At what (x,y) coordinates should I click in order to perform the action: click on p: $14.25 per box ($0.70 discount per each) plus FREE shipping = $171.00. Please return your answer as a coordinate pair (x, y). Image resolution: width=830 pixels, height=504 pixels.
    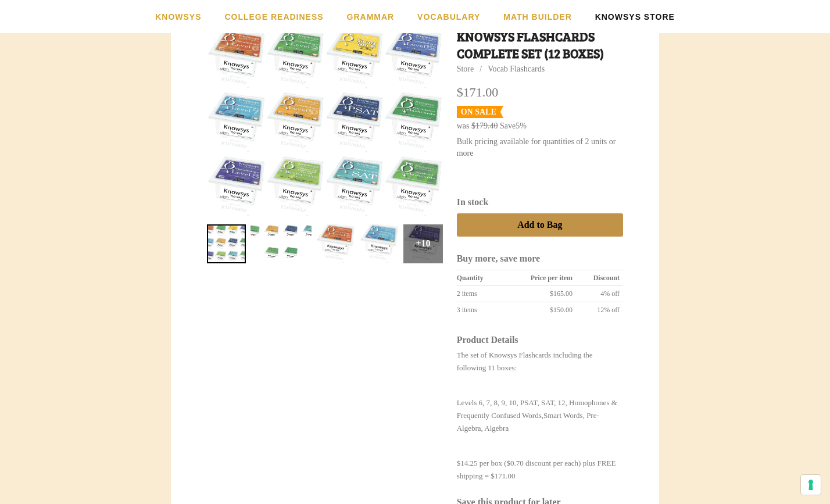
    Looking at the image, I should click on (540, 470).